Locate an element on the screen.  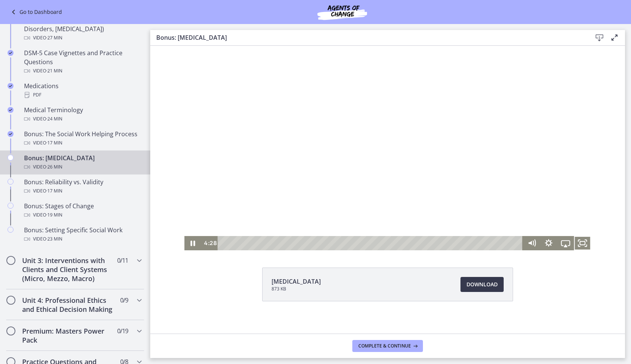
div: Bonus: Setting Specific Social Work is located at coordinates (83, 235).